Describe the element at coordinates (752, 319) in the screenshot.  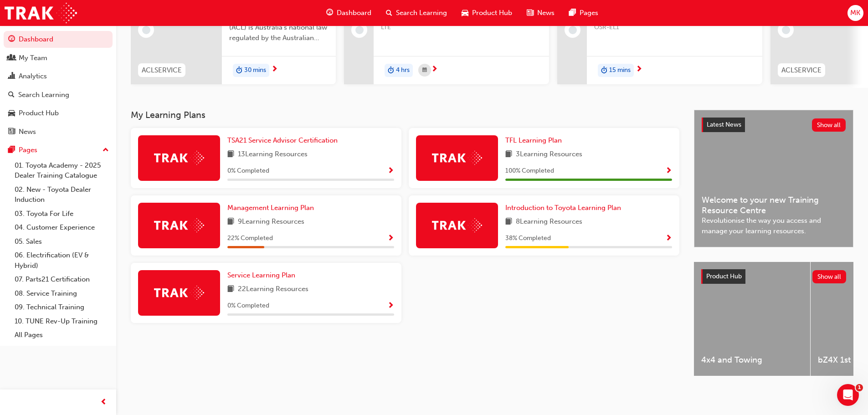
I see `a: 4x4 and Towing` at that location.